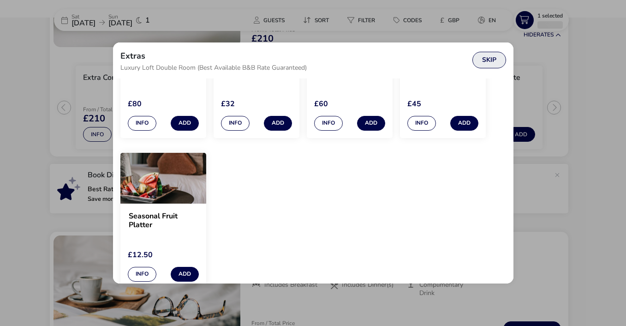 This screenshot has width=626, height=326. I want to click on span: £80, so click(135, 104).